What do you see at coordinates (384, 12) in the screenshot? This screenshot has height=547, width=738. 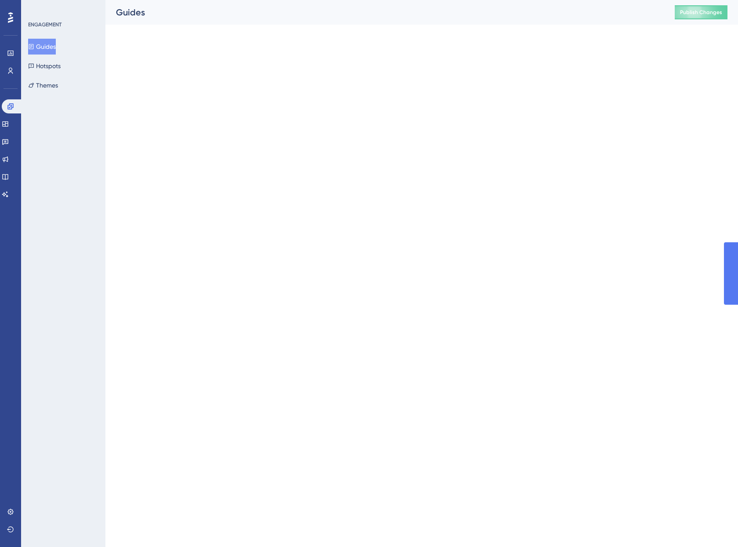 I see `div: Guides` at bounding box center [384, 12].